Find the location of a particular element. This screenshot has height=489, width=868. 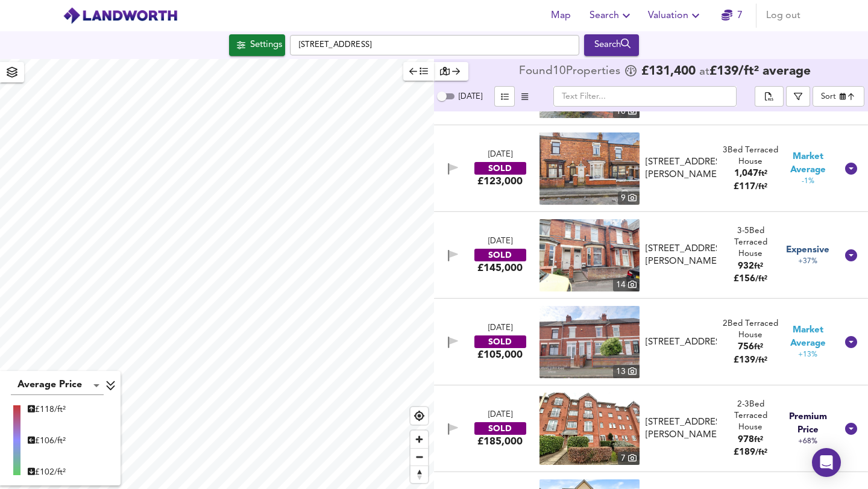

span: +68% is located at coordinates (808, 441).